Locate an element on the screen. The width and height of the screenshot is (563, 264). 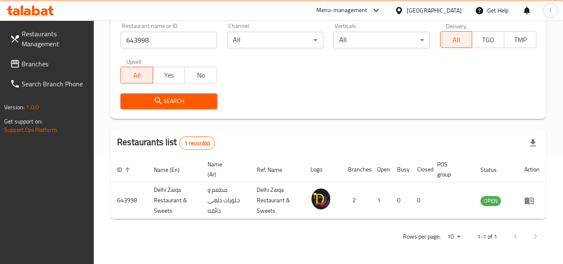
span: OPEN is located at coordinates (490, 200).